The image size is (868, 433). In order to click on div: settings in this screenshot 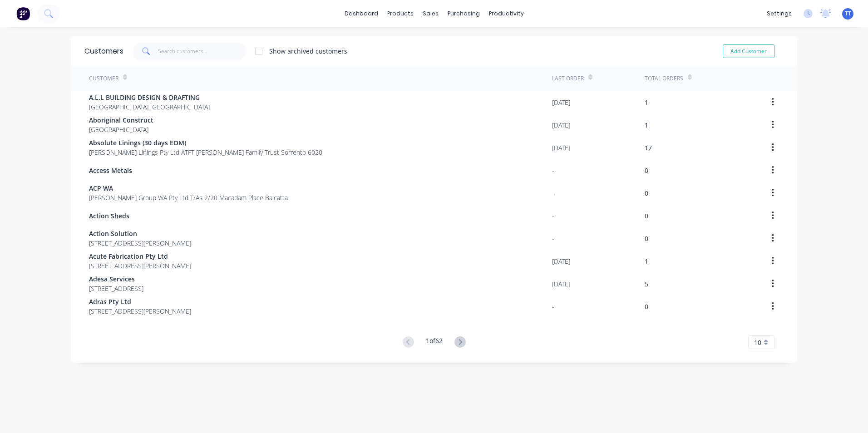, I will do `click(779, 14)`.